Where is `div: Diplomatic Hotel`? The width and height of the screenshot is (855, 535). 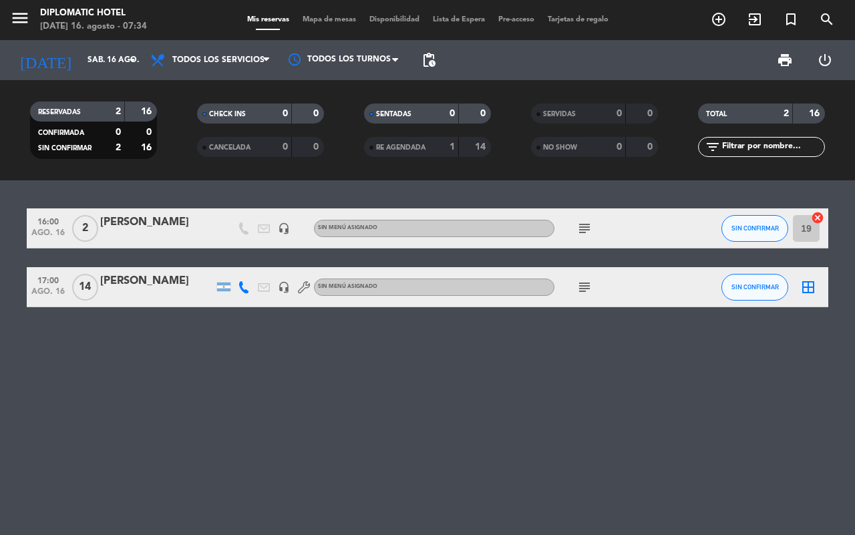 div: Diplomatic Hotel is located at coordinates (94, 13).